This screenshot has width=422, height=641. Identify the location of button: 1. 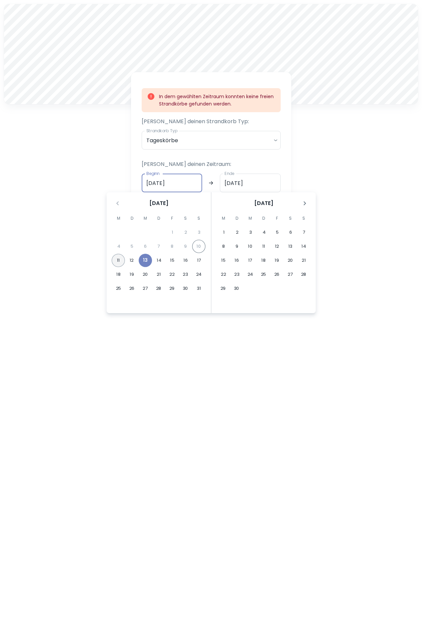
(224, 232).